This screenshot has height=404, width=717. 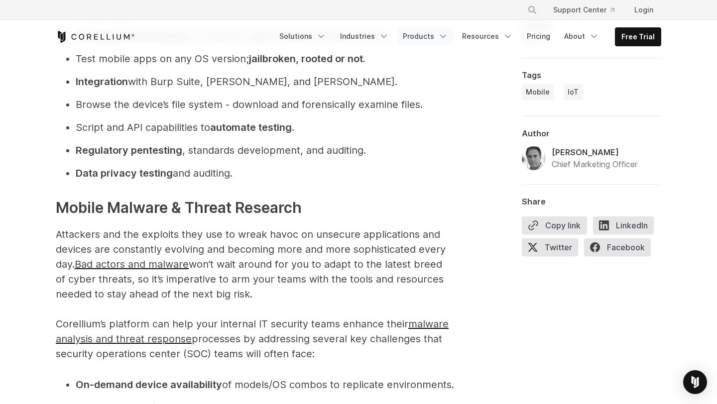 What do you see at coordinates (591, 133) in the screenshot?
I see `div: Author` at bounding box center [591, 133].